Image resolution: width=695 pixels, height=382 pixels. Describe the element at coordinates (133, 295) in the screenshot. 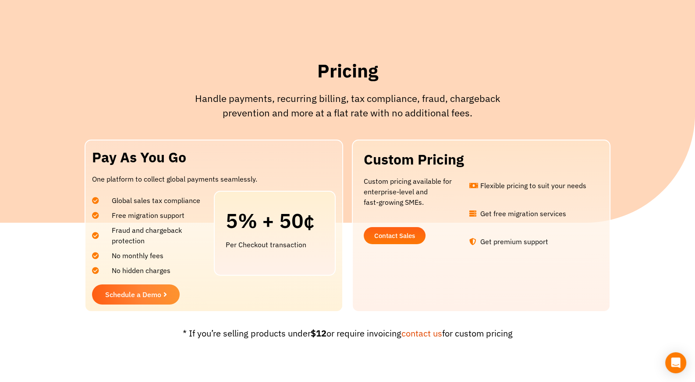

I see `span: Schedule a Demo` at that location.